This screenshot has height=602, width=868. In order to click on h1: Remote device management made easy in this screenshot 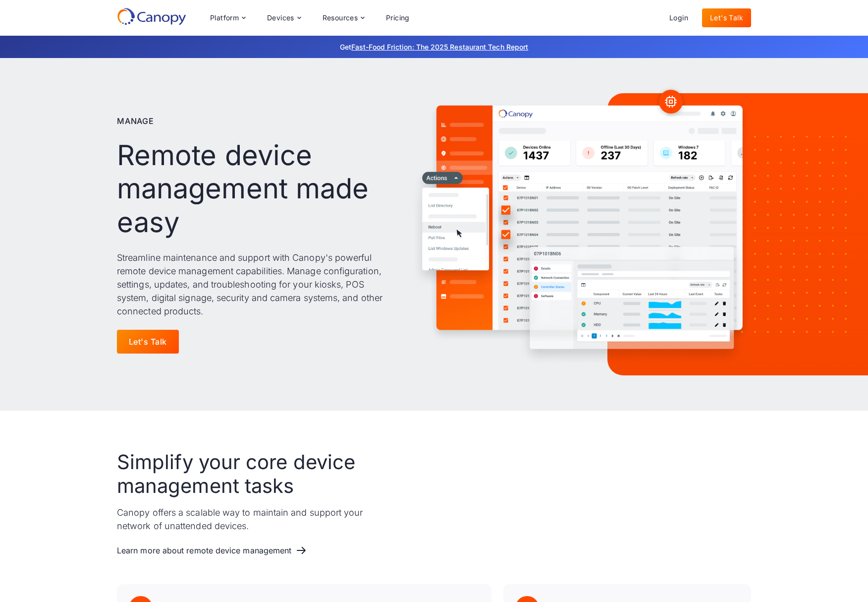, I will do `click(253, 189)`.